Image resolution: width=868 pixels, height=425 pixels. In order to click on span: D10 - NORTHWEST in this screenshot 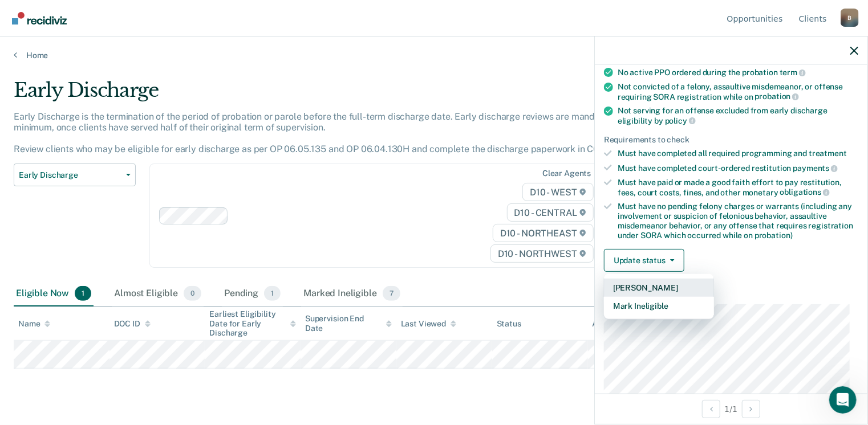, I will do `click(542, 253)`.